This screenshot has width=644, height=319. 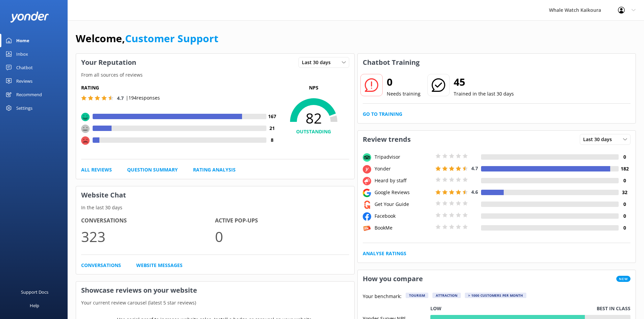 I want to click on div: Tripadvisor, so click(x=403, y=157).